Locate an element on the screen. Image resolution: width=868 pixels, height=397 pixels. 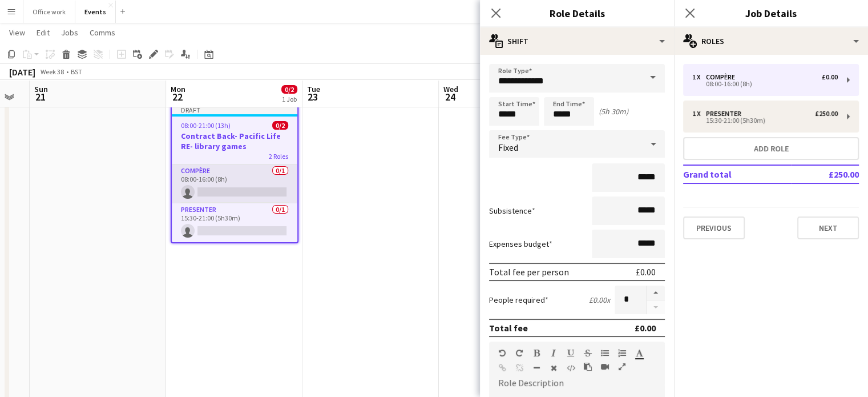
span: View is located at coordinates (17, 33).